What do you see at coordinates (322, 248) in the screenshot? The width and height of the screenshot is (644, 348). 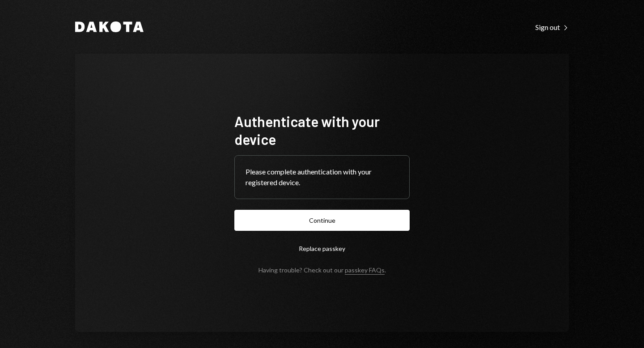 I see `button: Replace passkey` at bounding box center [322, 248].